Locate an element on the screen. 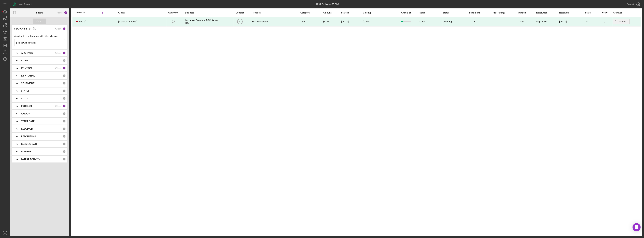  div: Approved is located at coordinates (541, 22).